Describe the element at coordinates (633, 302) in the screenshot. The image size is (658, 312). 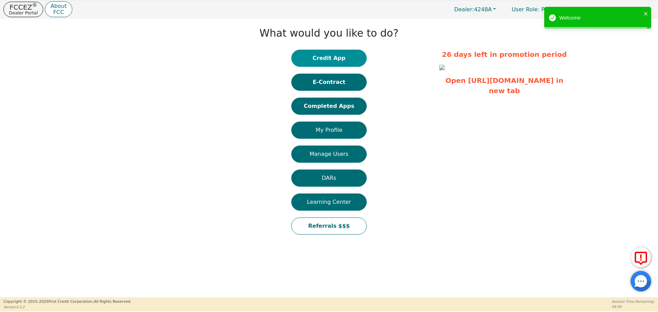
I see `p: Session Time Remaining:` at that location.